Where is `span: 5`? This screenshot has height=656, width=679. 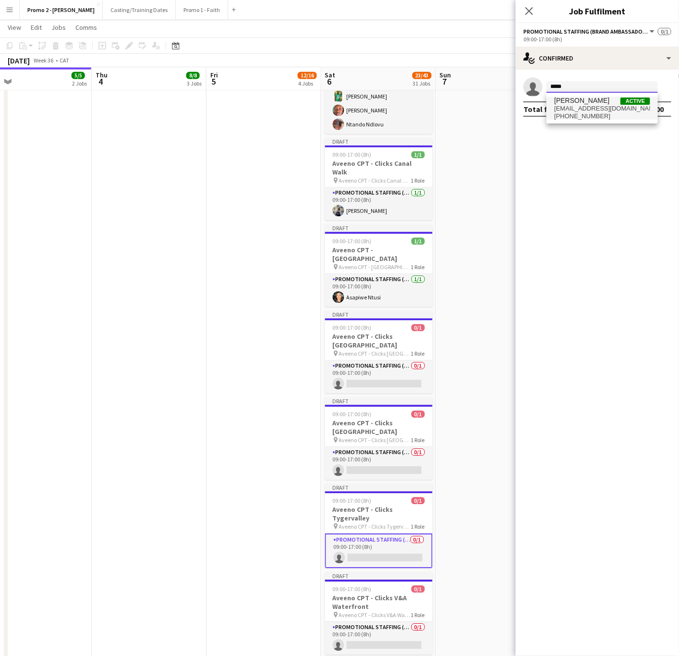 span: 5 is located at coordinates (213, 81).